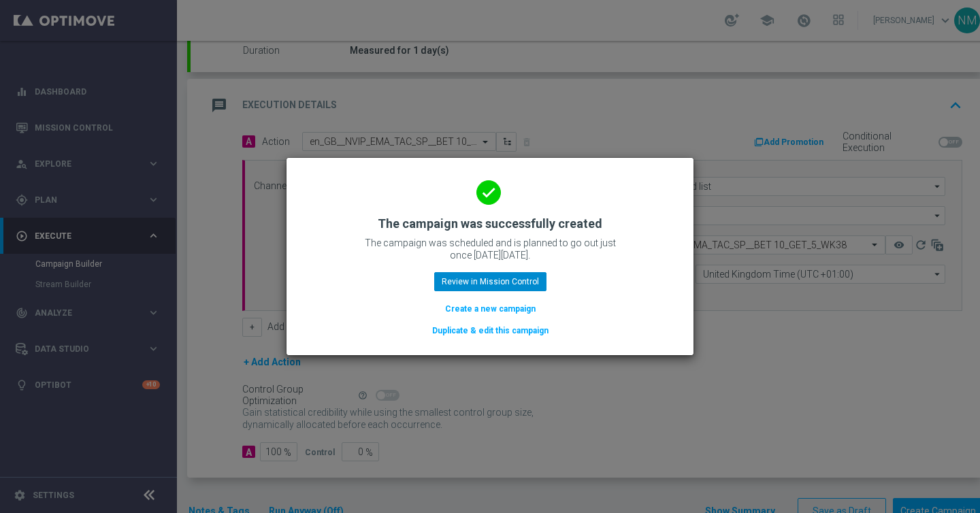 This screenshot has width=980, height=513. Describe the element at coordinates (489, 192) in the screenshot. I see `i: done` at that location.